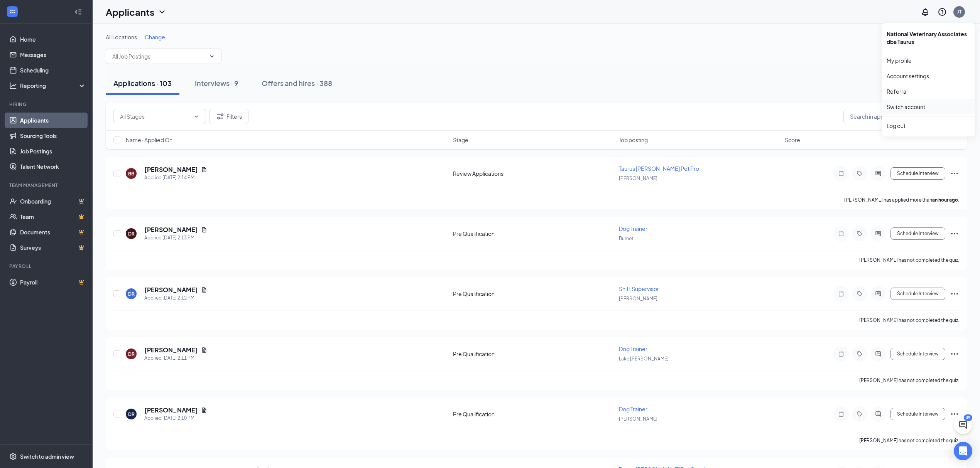 The width and height of the screenshot is (980, 468). Describe the element at coordinates (13, 85) in the screenshot. I see `svg: Analysis` at that location.